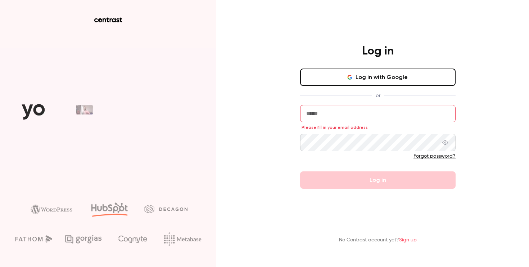 The image size is (529, 267). I want to click on span: Please fill in your email address, so click(335, 127).